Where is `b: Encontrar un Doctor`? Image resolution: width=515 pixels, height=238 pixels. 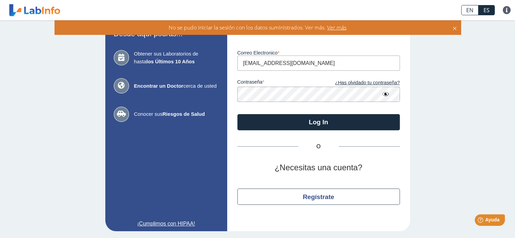 b: Encontrar un Doctor is located at coordinates (159, 86).